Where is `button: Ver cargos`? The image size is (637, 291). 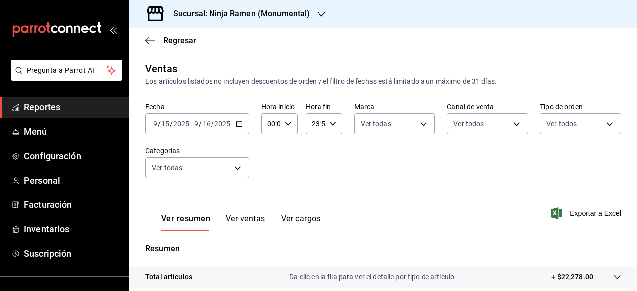
button: Ver cargos is located at coordinates (301, 222).